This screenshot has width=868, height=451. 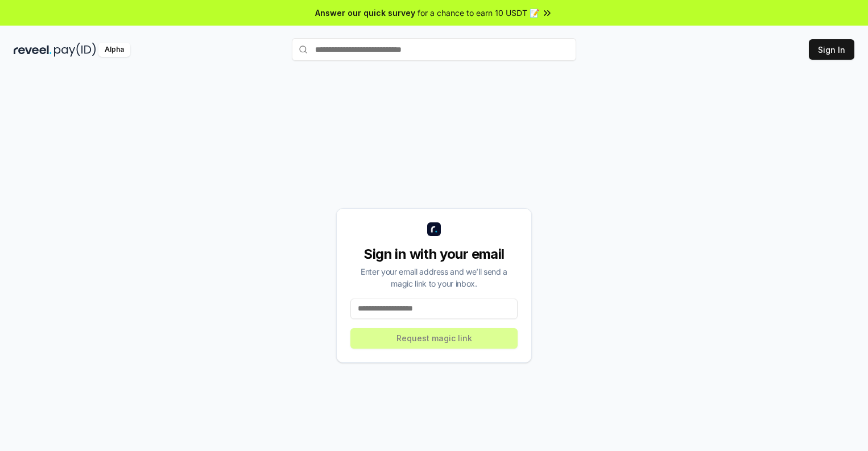 I want to click on div: Alpha, so click(x=114, y=50).